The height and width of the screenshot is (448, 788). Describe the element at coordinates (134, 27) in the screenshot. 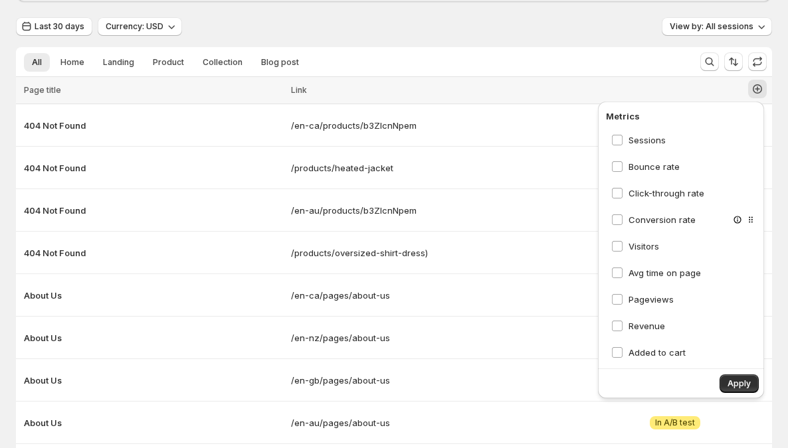

I see `span: Currency: USD` at that location.